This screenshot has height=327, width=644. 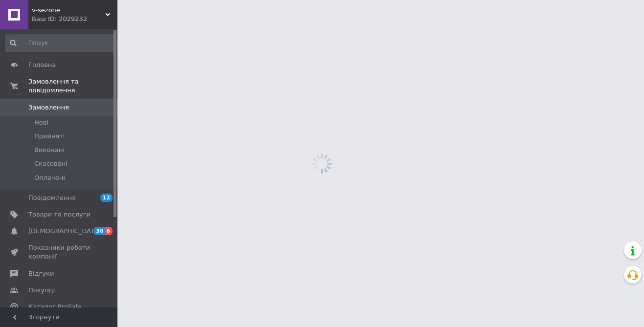 I want to click on span: Покупці, so click(x=41, y=290).